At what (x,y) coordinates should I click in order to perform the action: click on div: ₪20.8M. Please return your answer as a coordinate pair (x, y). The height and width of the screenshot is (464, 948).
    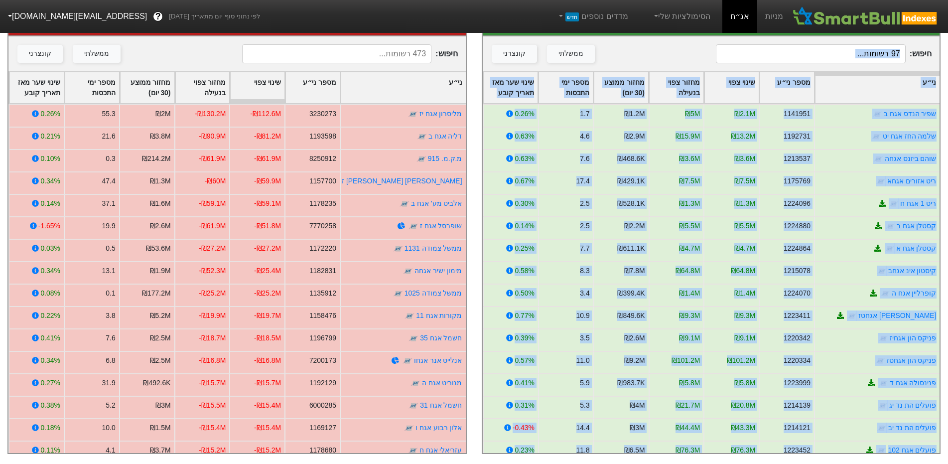
    Looking at the image, I should click on (743, 405).